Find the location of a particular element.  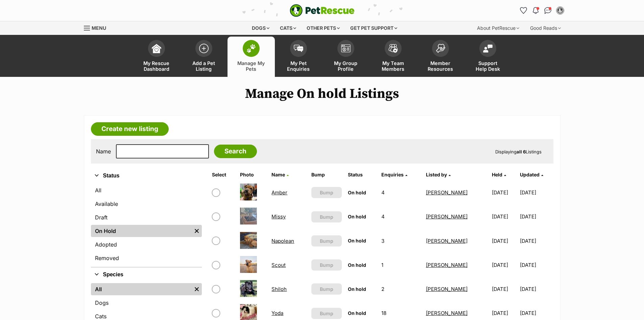

span: Support Help Desk is located at coordinates (488, 66).